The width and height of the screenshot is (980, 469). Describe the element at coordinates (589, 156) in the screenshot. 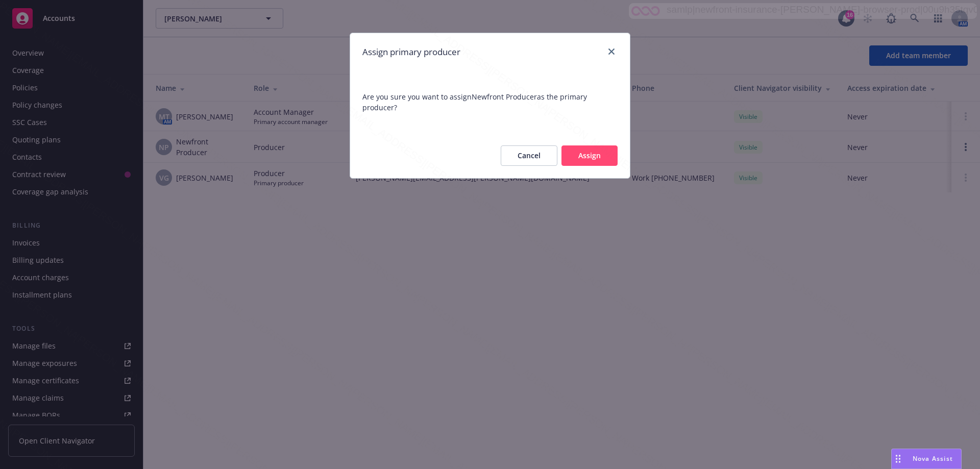

I see `button: Assign` at that location.